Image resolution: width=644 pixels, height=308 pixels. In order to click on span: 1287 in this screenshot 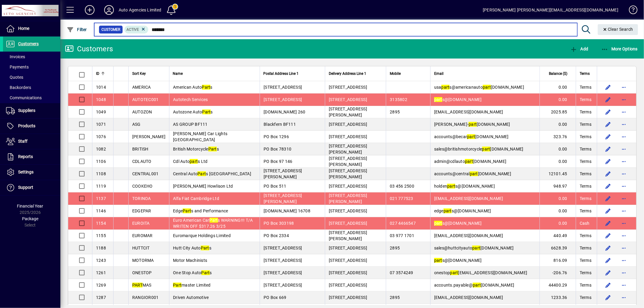, I will do `click(101, 298)`.